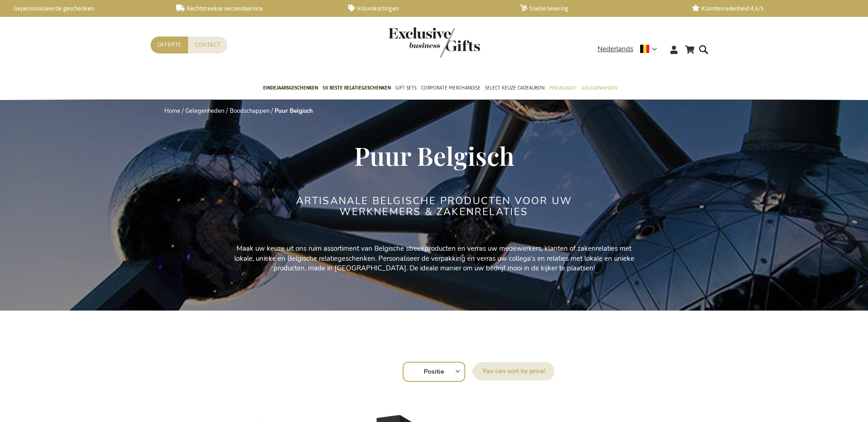 Image resolution: width=868 pixels, height=422 pixels. I want to click on span: Select Keuze Cadeaubon, so click(514, 88).